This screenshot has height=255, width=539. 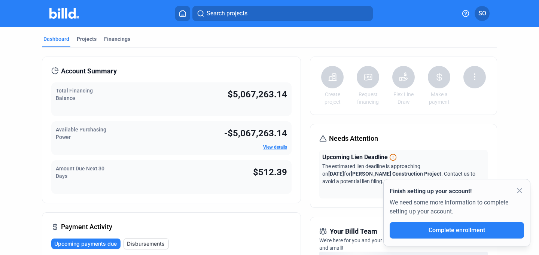 I want to click on div: We need some more information to complete setting up your account., so click(x=457, y=209).